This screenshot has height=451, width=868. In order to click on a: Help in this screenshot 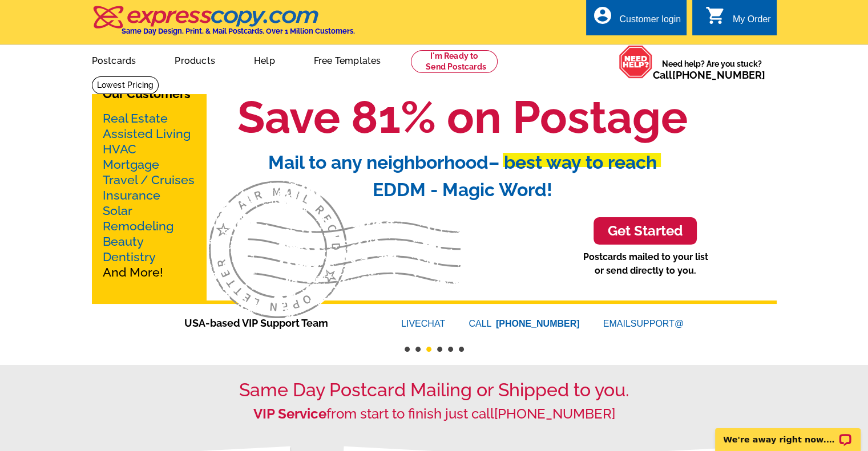, I will do `click(264, 59)`.